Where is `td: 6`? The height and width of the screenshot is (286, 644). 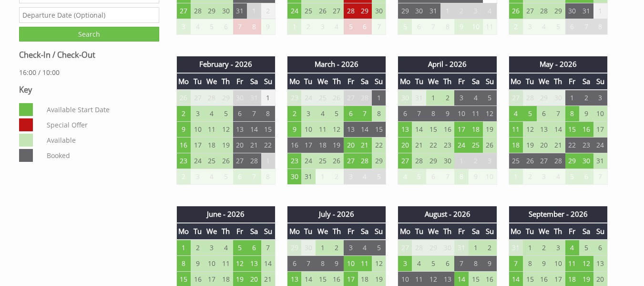
td: 6 is located at coordinates (240, 113).